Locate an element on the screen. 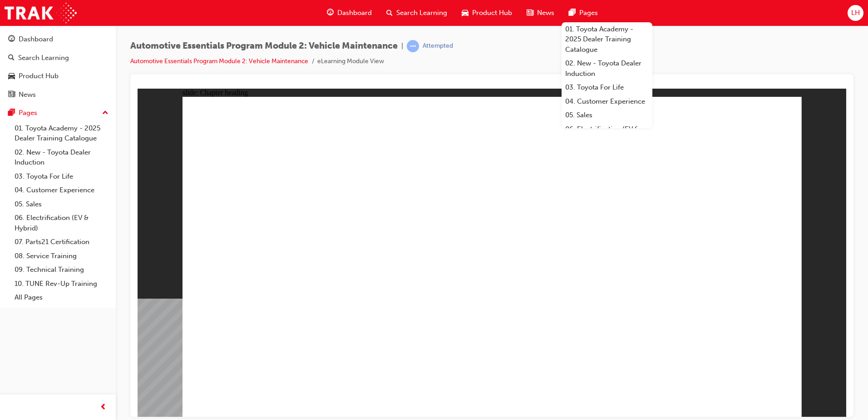 The image size is (868, 420). div: Product Hub is located at coordinates (39, 76).